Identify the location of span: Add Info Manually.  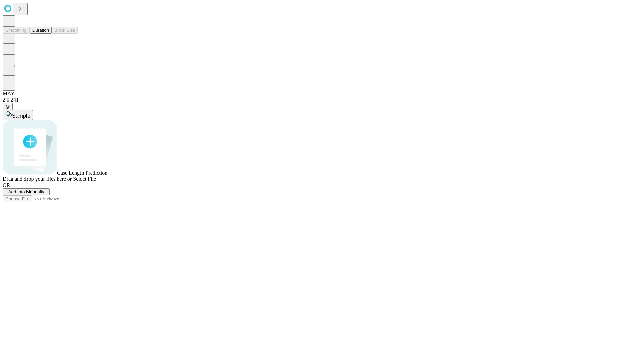
(26, 191).